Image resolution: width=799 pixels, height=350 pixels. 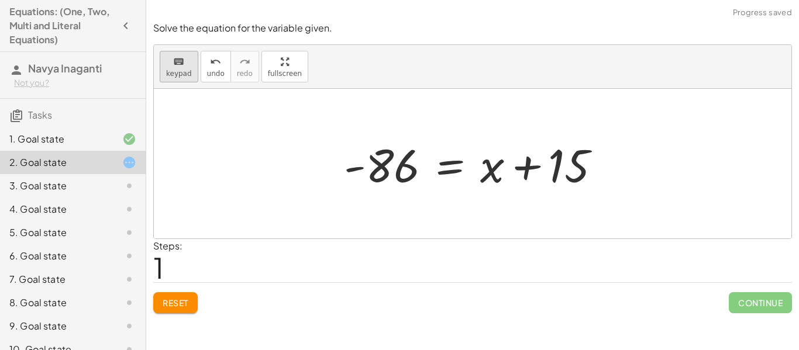 What do you see at coordinates (762, 13) in the screenshot?
I see `span: Progress saved` at bounding box center [762, 13].